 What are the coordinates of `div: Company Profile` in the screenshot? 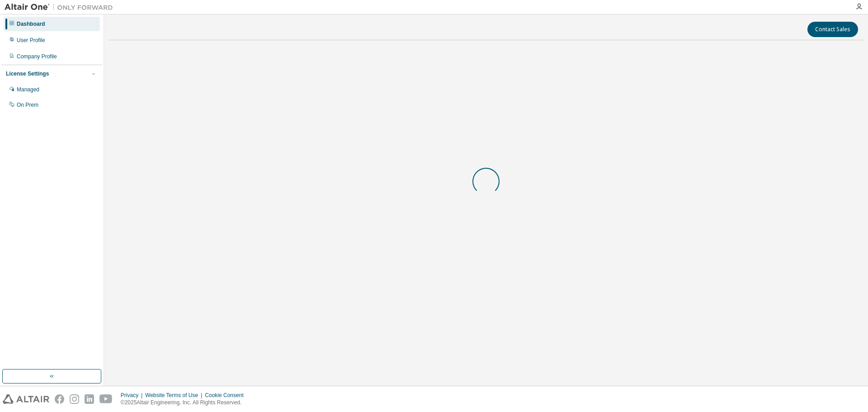 It's located at (37, 57).